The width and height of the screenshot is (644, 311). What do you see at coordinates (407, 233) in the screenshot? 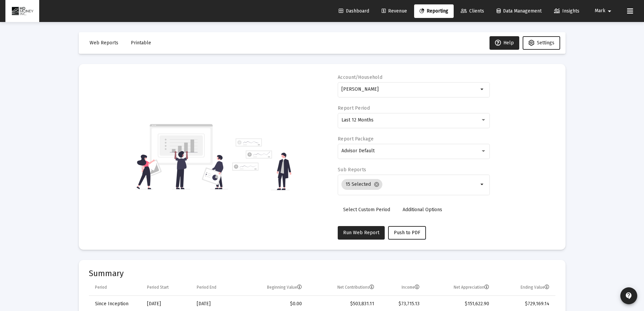
I see `span: Push to PDF` at bounding box center [407, 233].